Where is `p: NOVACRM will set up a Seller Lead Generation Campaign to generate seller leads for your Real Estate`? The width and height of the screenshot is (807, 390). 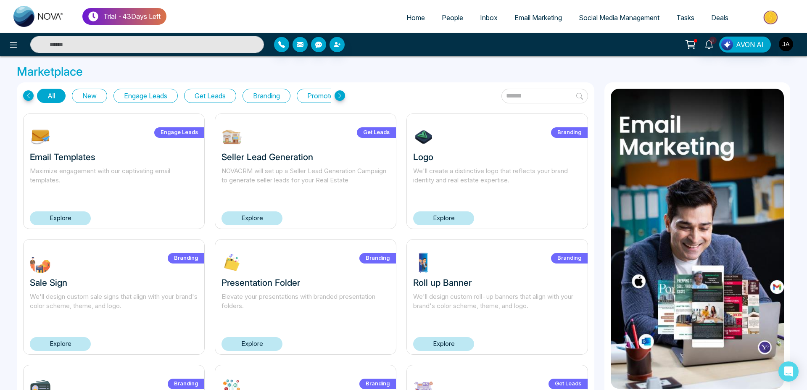 p: NOVACRM will set up a Seller Lead Generation Campaign to generate seller leads for your Real Estate is located at coordinates (306, 181).